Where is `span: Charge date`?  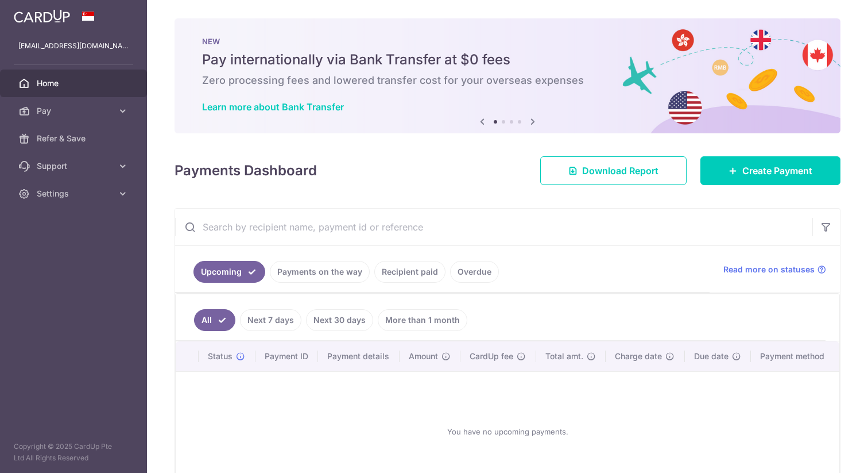
span: Charge date is located at coordinates (638, 356).